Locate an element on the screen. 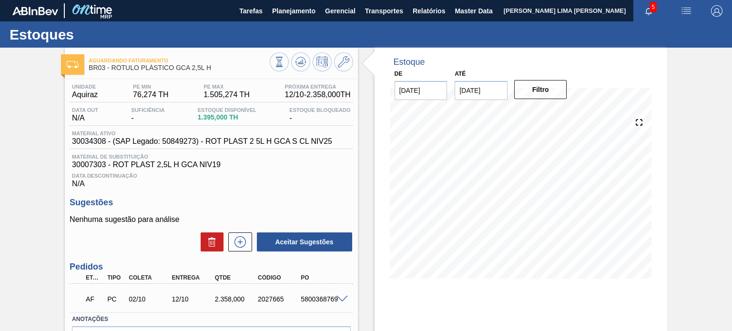  img: Logout is located at coordinates (717, 11).